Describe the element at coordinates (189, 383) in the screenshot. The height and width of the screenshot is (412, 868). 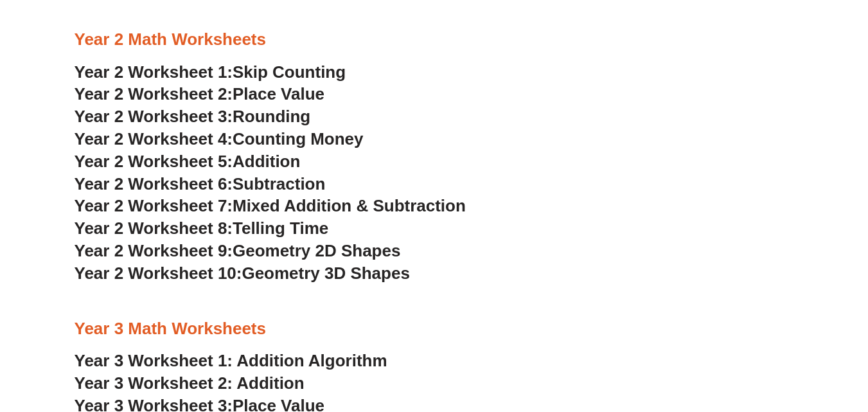
I see `a: Year 3 Worksheet 2: Addition` at that location.